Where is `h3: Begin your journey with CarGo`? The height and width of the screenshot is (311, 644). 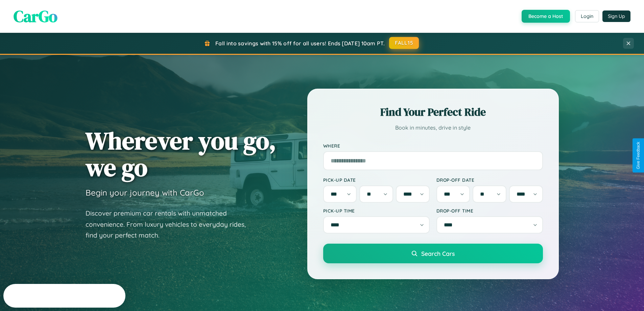 h3: Begin your journey with CarGo is located at coordinates (145, 193).